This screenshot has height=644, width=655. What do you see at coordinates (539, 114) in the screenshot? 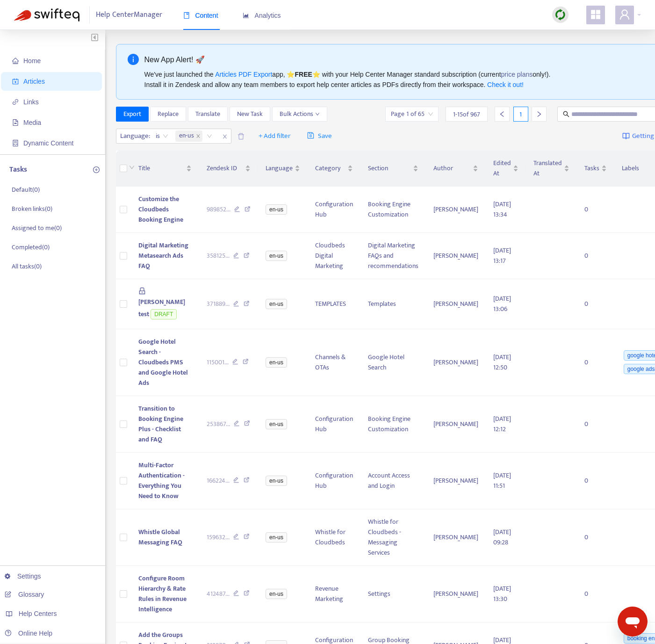
I see `span: right` at bounding box center [539, 114].